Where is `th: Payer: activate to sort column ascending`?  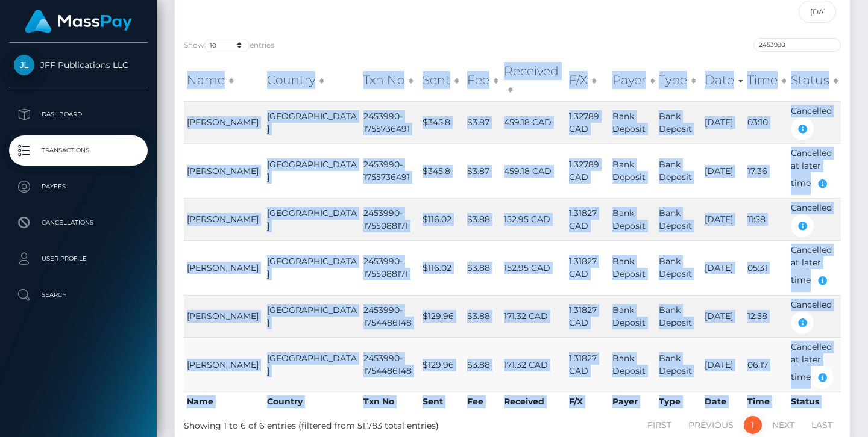 th: Payer: activate to sort column ascending is located at coordinates (632, 80).